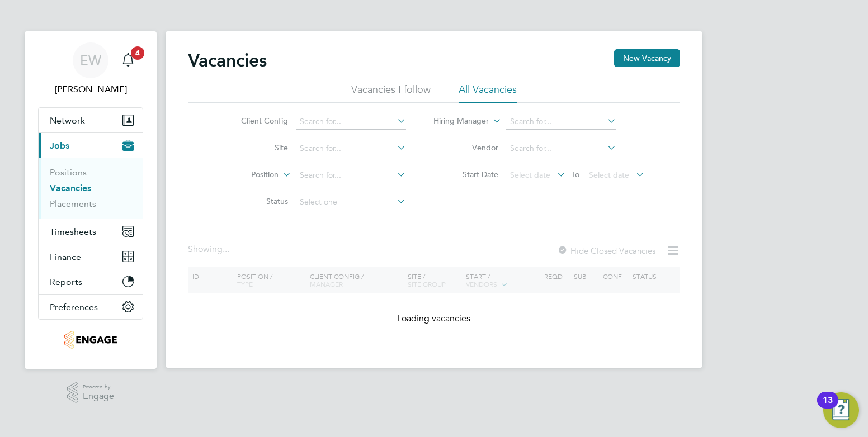  What do you see at coordinates (98, 387) in the screenshot?
I see `span: Powered by` at bounding box center [98, 387].